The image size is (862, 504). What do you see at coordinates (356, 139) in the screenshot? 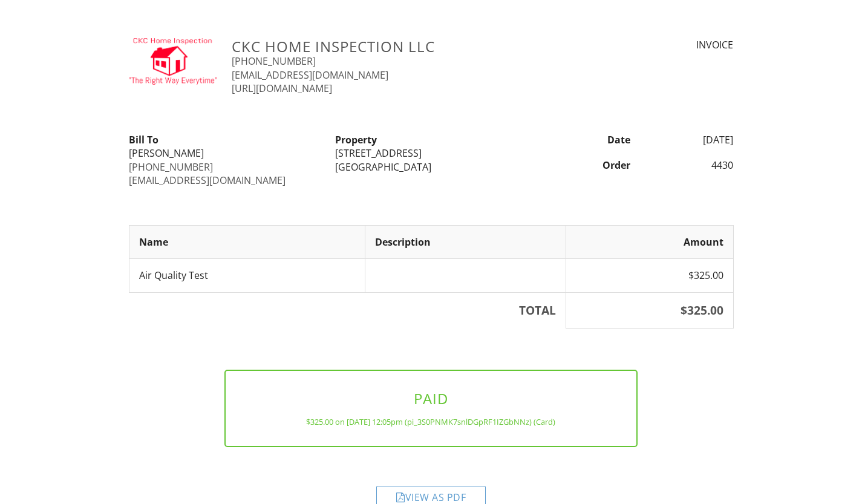
I see `strong: Property` at bounding box center [356, 139].